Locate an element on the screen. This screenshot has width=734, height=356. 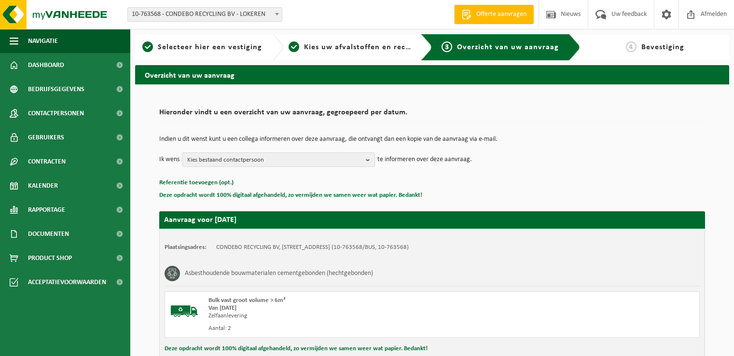
span: Bulk vast groot volume > 6m³ is located at coordinates (247, 300).